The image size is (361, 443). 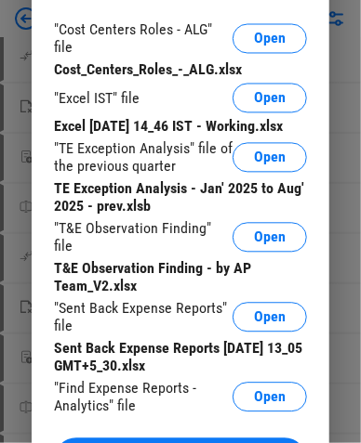 What do you see at coordinates (143, 398) in the screenshot?
I see `div: "Find Expense Reports - Analytics" file` at bounding box center [143, 398].